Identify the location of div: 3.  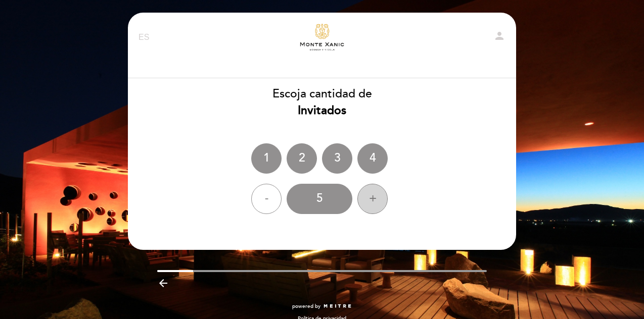
(337, 159).